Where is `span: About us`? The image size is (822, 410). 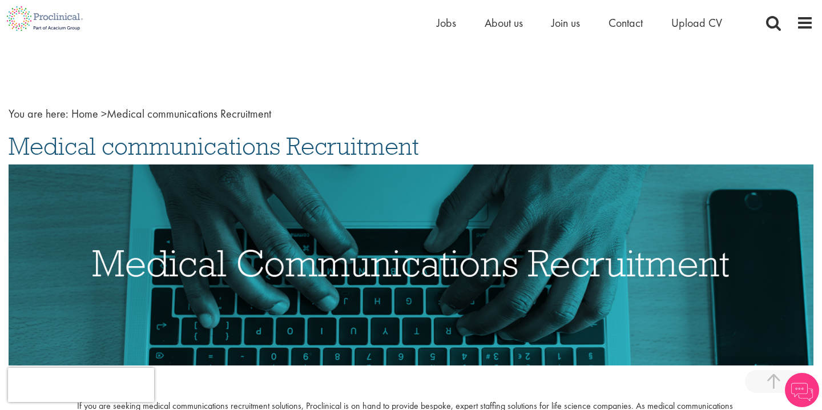
span: About us is located at coordinates (504, 23).